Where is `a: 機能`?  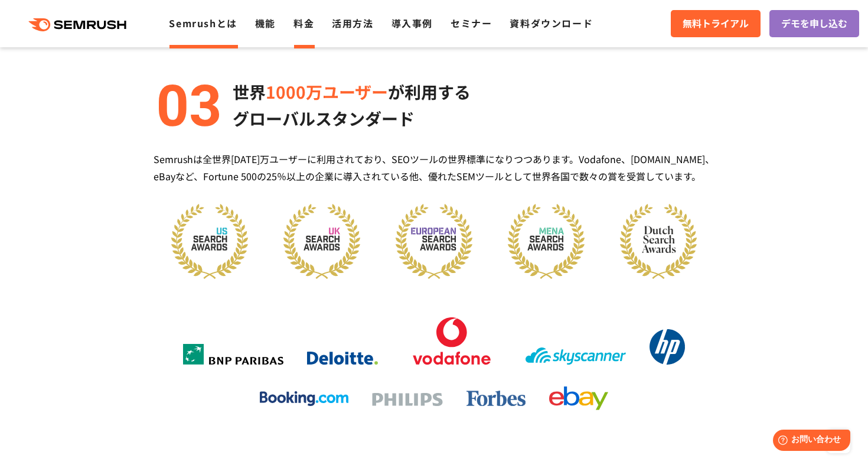
a: 機能 is located at coordinates (265, 23).